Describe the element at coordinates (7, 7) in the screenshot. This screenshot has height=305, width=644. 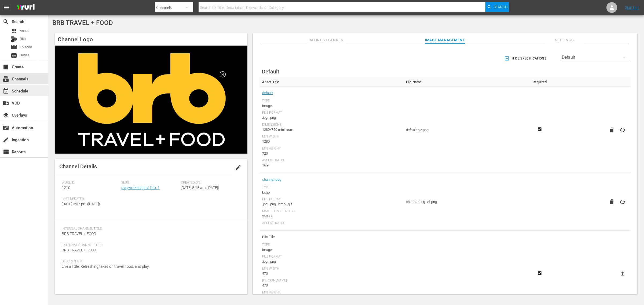
I see `span: menu` at that location.